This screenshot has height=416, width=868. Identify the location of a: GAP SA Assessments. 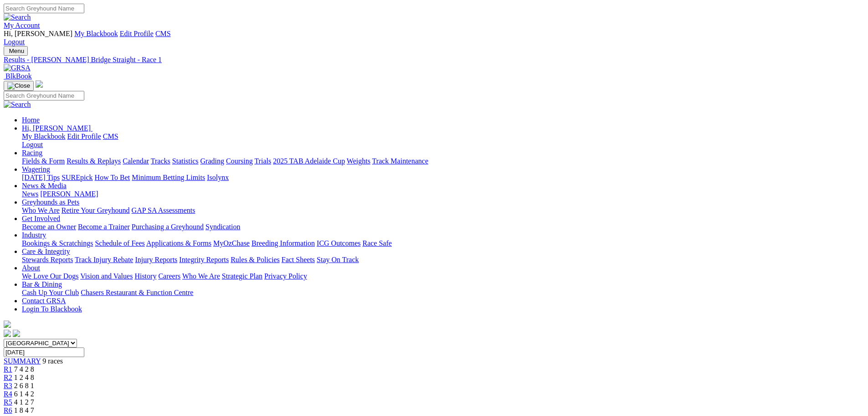
(164, 209).